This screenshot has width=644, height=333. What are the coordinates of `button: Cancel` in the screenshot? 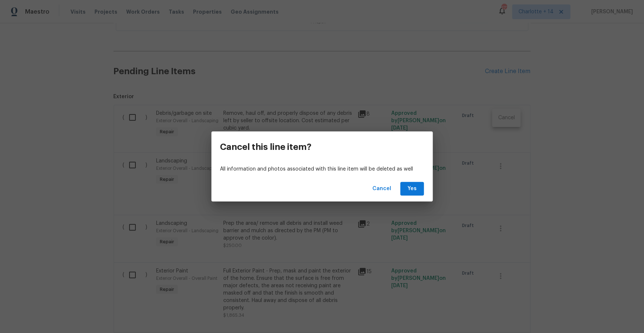 It's located at (382, 189).